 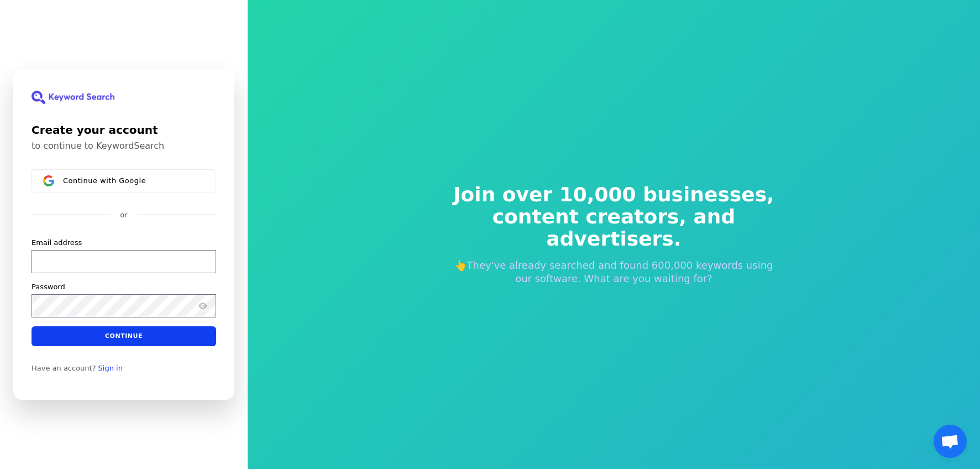 I want to click on img: Sign in with Google, so click(x=49, y=181).